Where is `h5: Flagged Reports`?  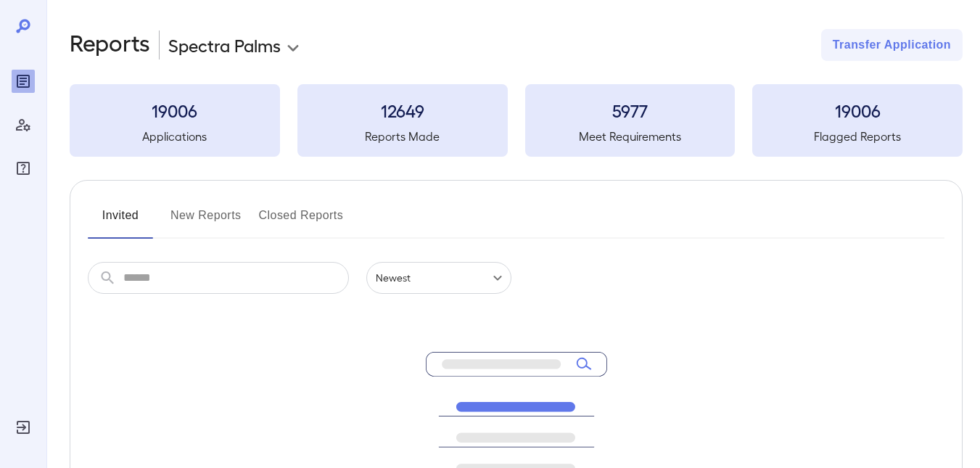
h5: Flagged Reports is located at coordinates (858, 136).